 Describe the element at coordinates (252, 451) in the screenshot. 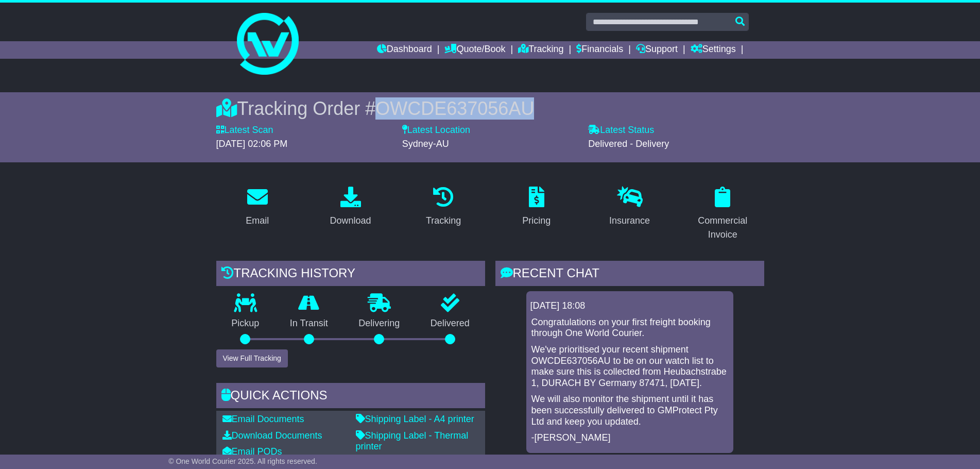

I see `a: Email PODs` at that location.